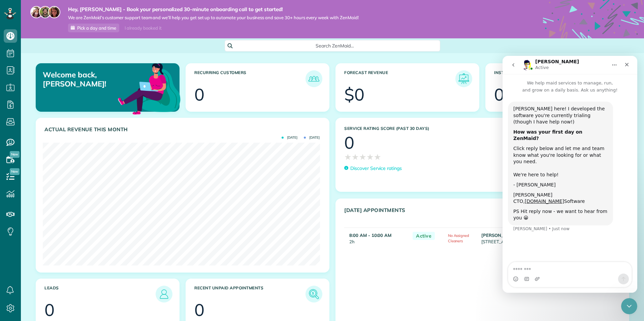 The height and width of the screenshot is (321, 644). What do you see at coordinates (45, 12) in the screenshot?
I see `img: jorge-587dff0eeaa6aab1f244e6dc62b8924c3b6ad411094392a53c71c6c4a576187d.jpg` at bounding box center [45, 12].